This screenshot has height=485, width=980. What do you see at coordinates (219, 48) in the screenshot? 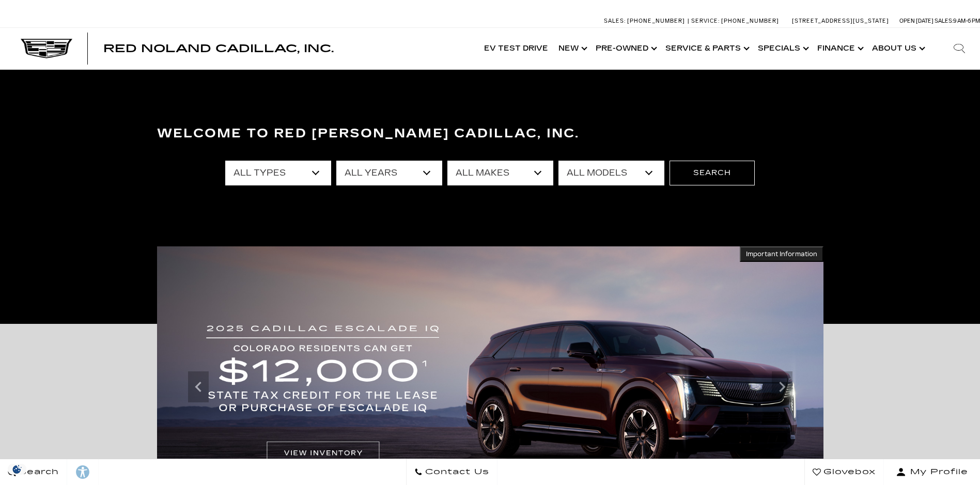
I see `span: Red Noland Cadillac, Inc.` at bounding box center [219, 48].